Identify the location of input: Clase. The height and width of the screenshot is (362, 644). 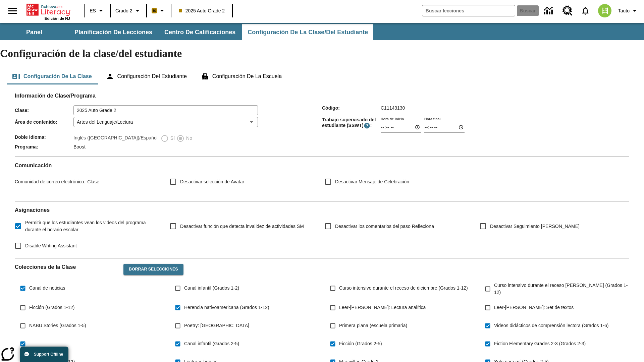
(165, 110).